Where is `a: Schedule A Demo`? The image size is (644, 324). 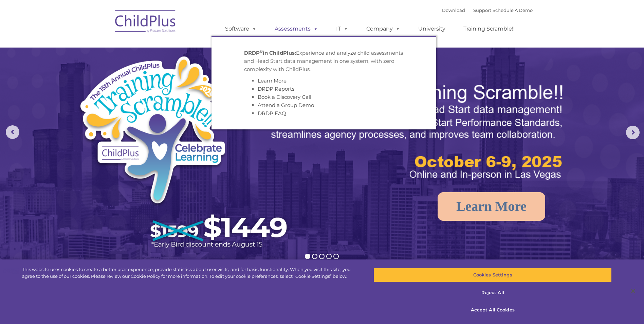
a: Schedule A Demo is located at coordinates (513, 10).